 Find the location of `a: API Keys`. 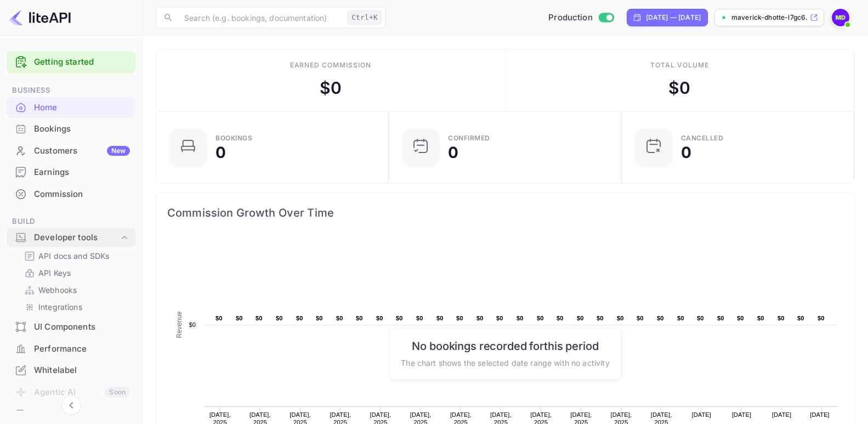

a: API Keys is located at coordinates (75, 273).